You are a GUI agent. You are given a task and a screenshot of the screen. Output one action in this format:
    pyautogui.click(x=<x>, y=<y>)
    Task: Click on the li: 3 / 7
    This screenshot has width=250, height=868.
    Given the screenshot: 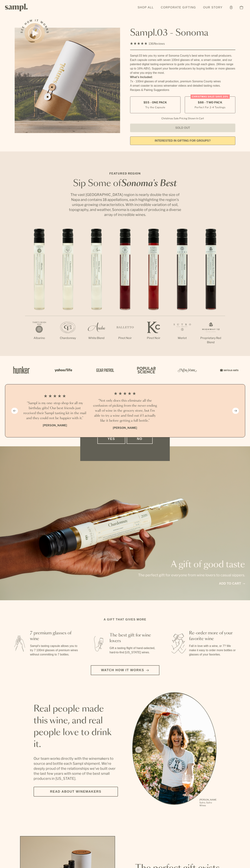 What is the action you would take?
    pyautogui.click(x=97, y=290)
    